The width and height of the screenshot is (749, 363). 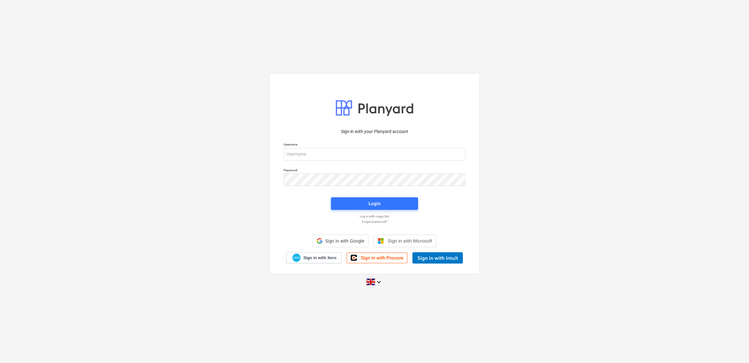 What do you see at coordinates (314, 257) in the screenshot?
I see `a: Sign in with Xero` at bounding box center [314, 257].